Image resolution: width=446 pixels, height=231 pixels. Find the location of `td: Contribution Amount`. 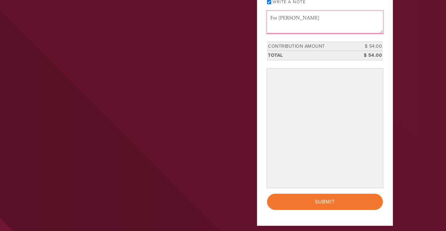

td: Contribution Amount is located at coordinates (311, 46).